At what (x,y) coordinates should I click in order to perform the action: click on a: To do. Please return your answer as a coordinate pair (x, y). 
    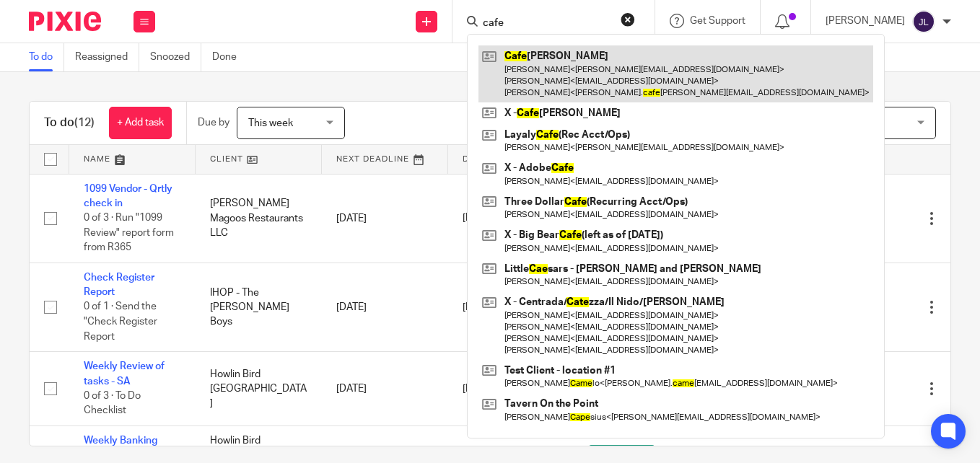
    Looking at the image, I should click on (46, 57).